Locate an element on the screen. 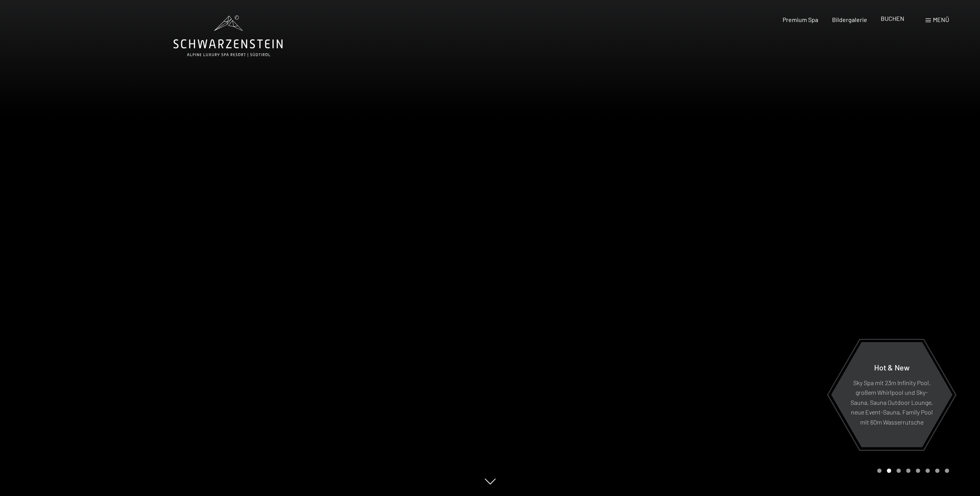 The image size is (980, 496). span: BUCHEN is located at coordinates (892, 18).